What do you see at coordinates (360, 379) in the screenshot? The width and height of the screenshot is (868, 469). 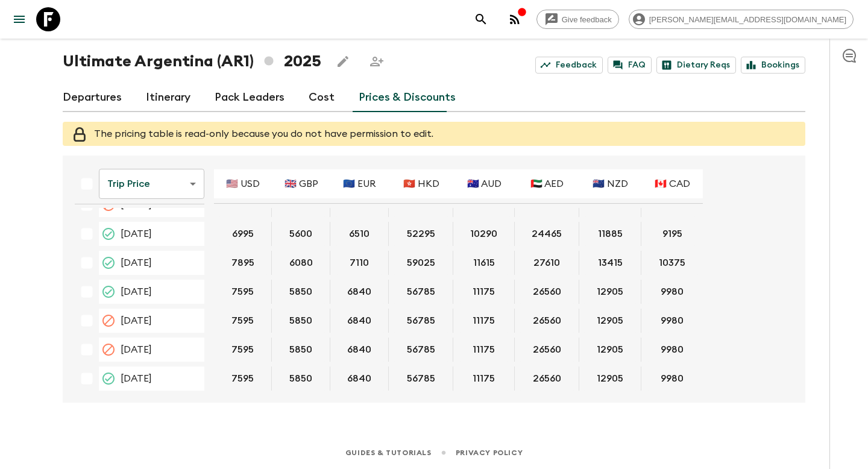 I see `div: 16 Nov 2025; 🇪🇺 EUR` at bounding box center [360, 379].